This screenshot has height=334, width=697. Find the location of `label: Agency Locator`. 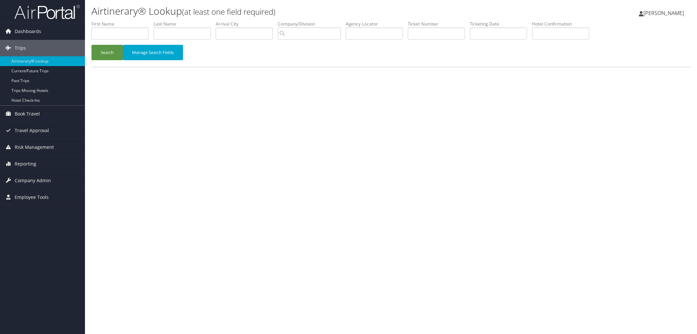

label: Agency Locator is located at coordinates (377, 24).